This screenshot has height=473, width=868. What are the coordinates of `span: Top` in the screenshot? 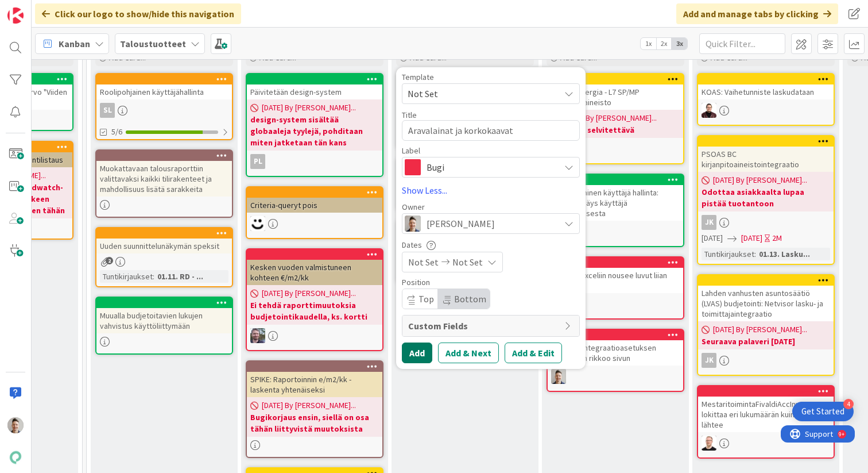 It's located at (426, 298).